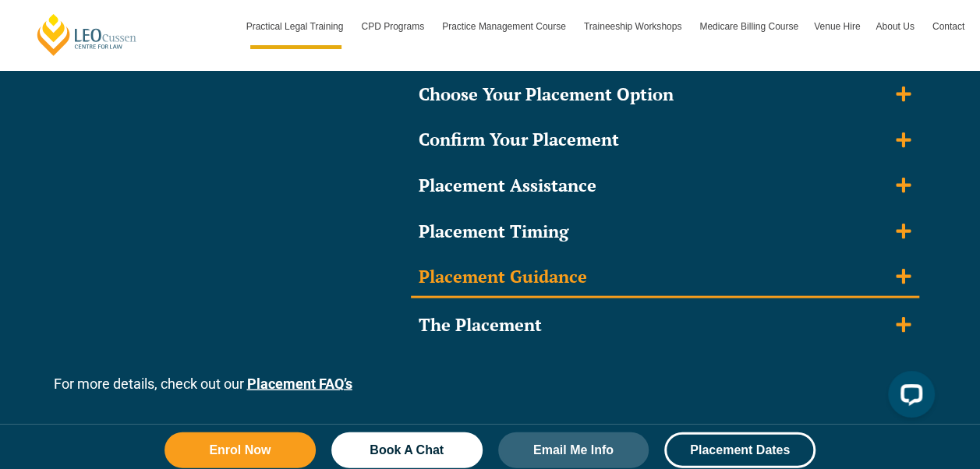 This screenshot has width=980, height=469. I want to click on a: Traineeship Workshops, so click(634, 26).